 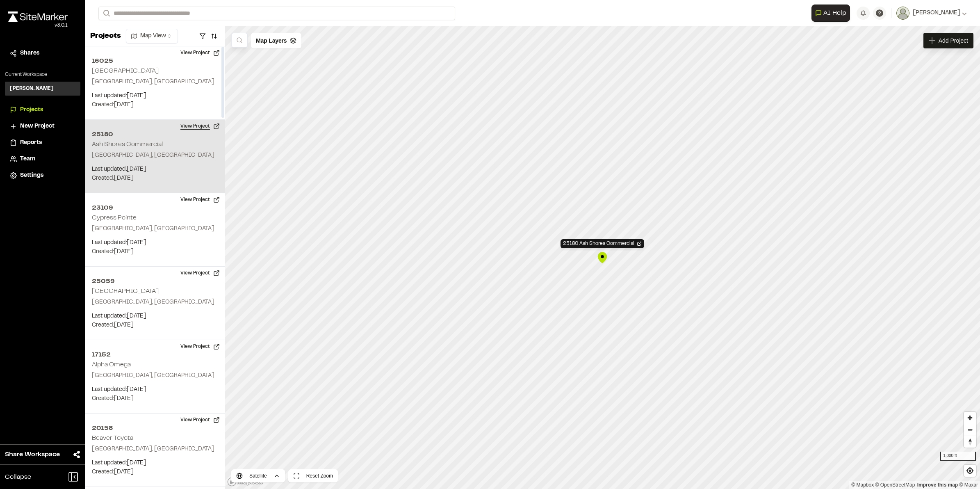 I want to click on span: Settings, so click(x=32, y=176).